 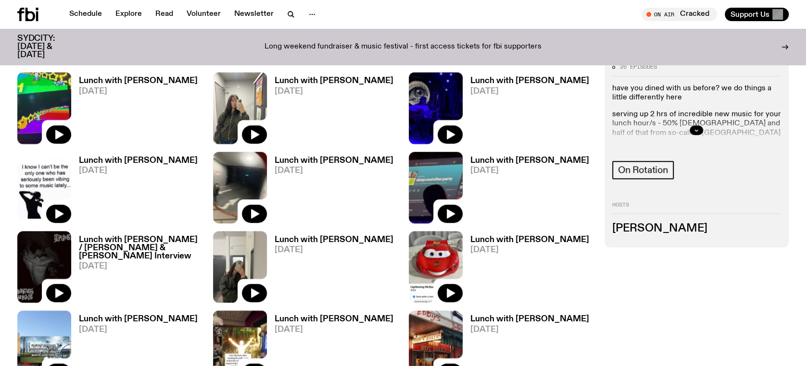 What do you see at coordinates (643, 170) in the screenshot?
I see `span: On Rotation` at bounding box center [643, 170].